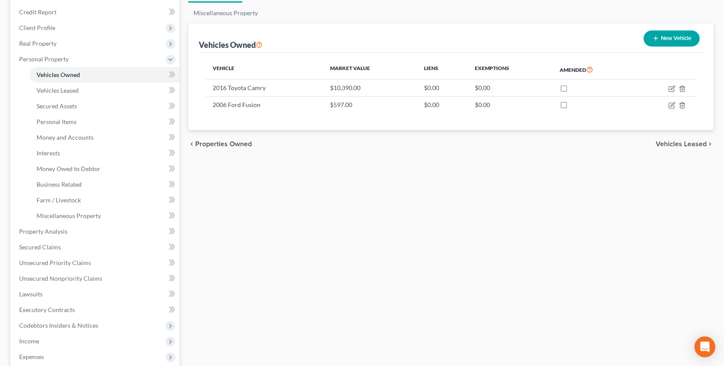 The width and height of the screenshot is (724, 366). I want to click on a: Executory Contracts, so click(96, 310).